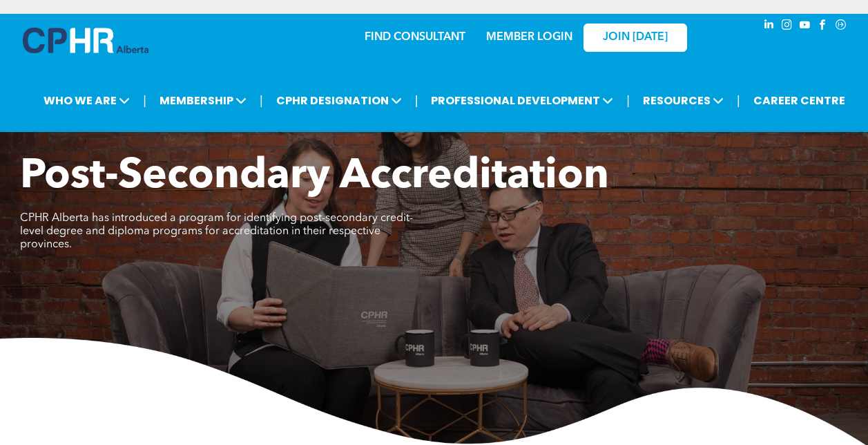  What do you see at coordinates (769, 26) in the screenshot?
I see `a: linkedin` at bounding box center [769, 26].